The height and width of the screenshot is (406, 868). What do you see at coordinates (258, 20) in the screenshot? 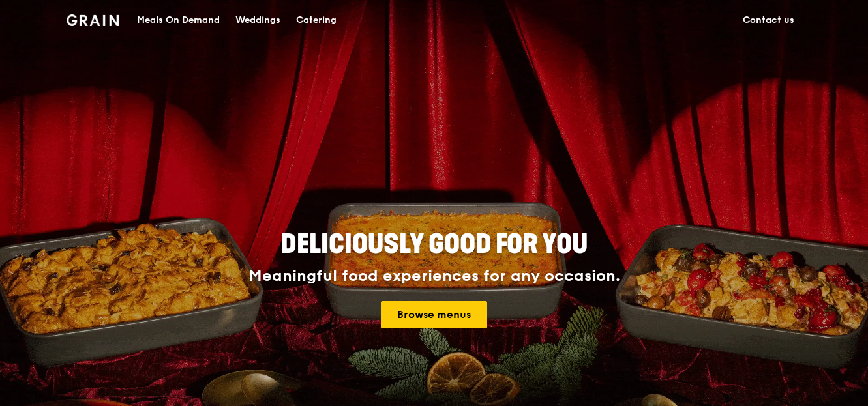
I see `div: Weddings` at bounding box center [258, 20].